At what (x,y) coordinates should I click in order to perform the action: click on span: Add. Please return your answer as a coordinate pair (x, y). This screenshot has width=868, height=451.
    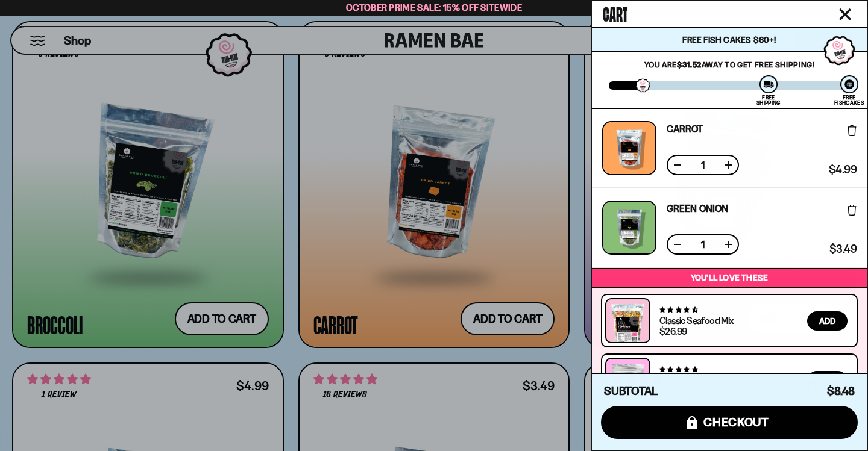
    Looking at the image, I should click on (827, 322).